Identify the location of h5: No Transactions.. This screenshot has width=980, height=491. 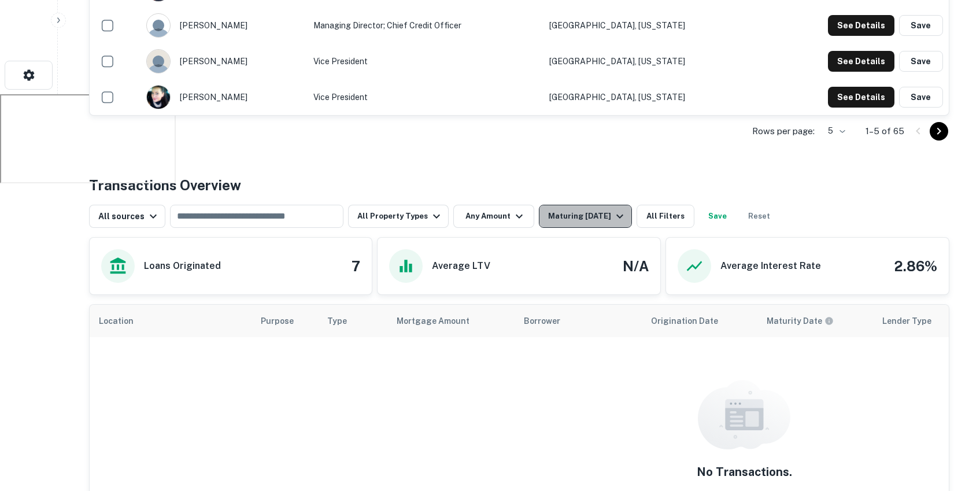
(744, 471).